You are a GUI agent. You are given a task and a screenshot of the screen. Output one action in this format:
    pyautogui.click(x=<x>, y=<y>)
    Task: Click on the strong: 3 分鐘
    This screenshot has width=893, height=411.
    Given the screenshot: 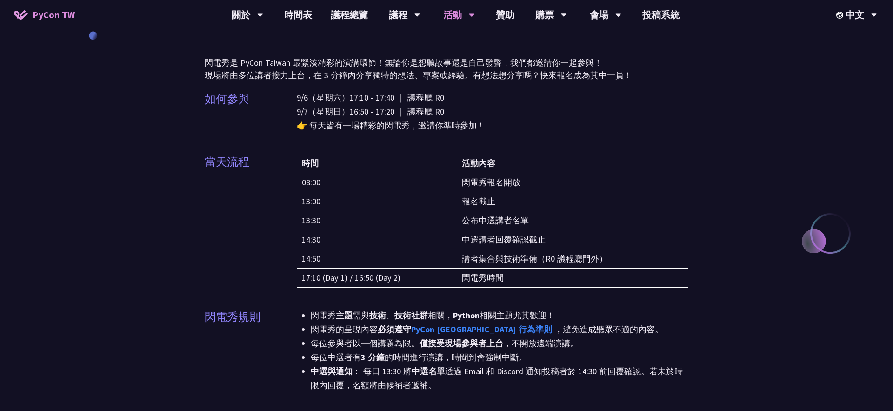 What is the action you would take?
    pyautogui.click(x=373, y=357)
    